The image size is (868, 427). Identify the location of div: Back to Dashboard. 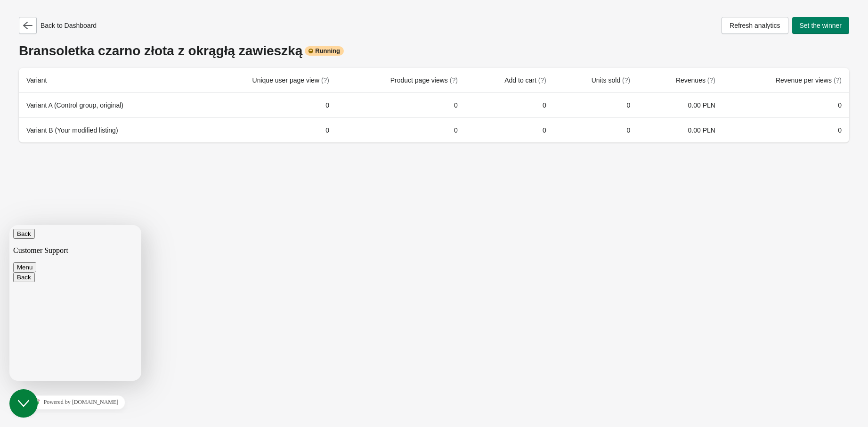
(58, 26).